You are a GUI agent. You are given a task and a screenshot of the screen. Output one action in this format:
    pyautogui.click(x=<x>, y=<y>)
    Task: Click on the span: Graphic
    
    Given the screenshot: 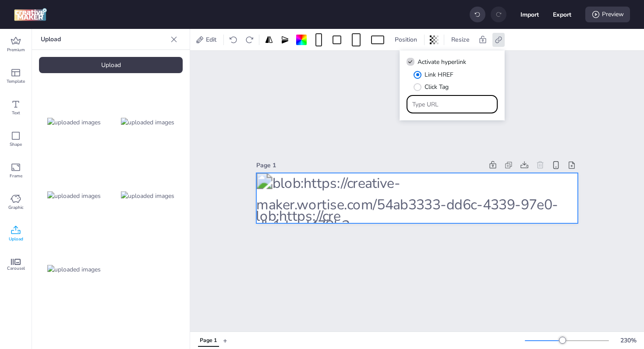 What is the action you would take?
    pyautogui.click(x=16, y=207)
    